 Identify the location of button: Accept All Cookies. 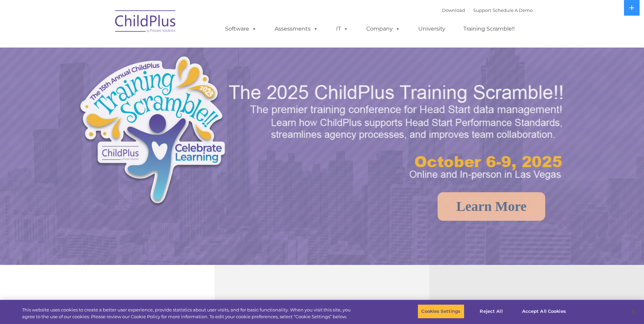
(544, 311).